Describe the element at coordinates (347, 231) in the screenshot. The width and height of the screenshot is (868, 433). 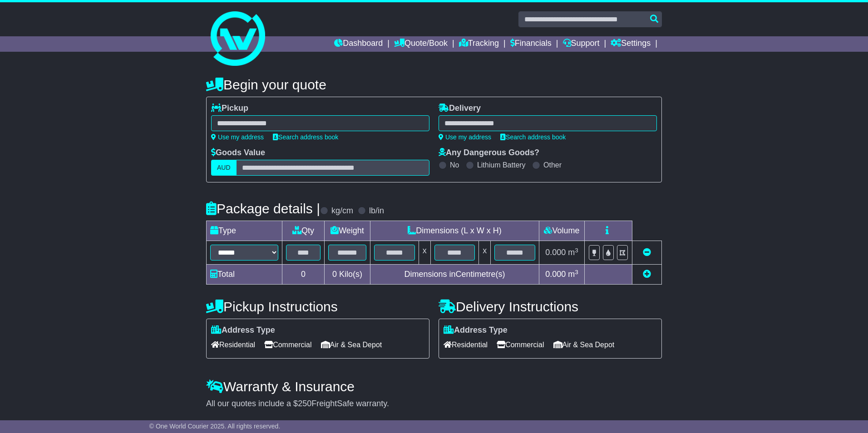
I see `td: Weight` at that location.